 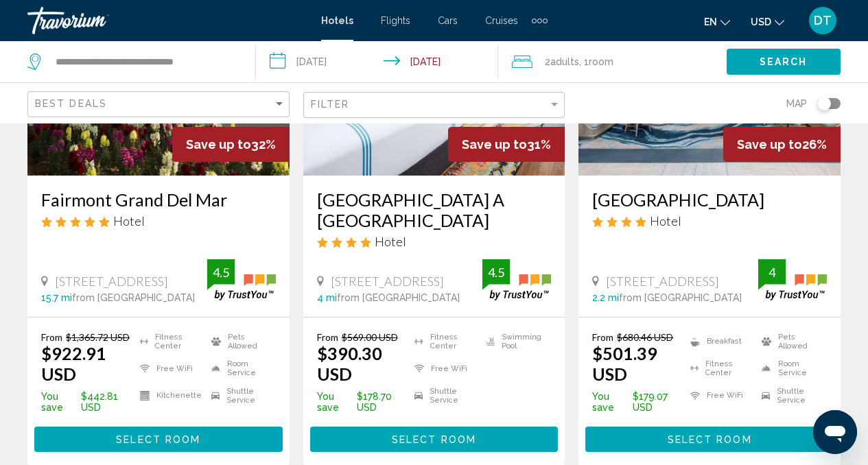 I want to click on p: $442.81 USD, so click(x=87, y=402).